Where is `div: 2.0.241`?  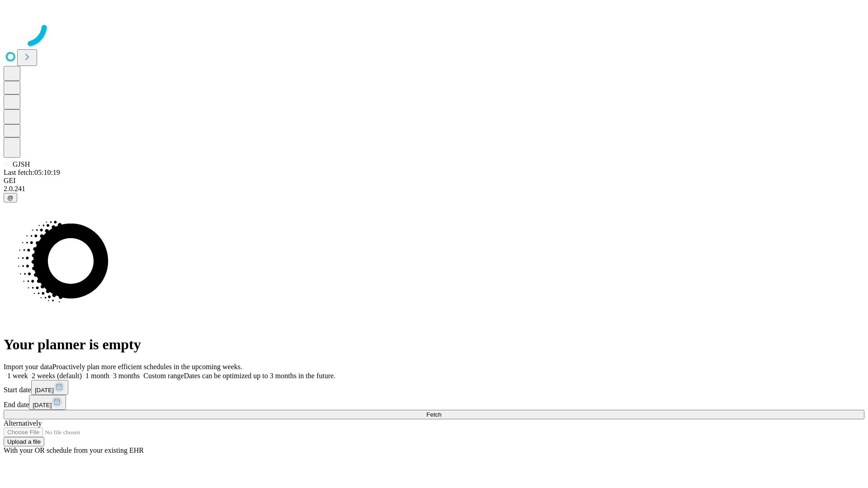 div: 2.0.241 is located at coordinates (434, 189).